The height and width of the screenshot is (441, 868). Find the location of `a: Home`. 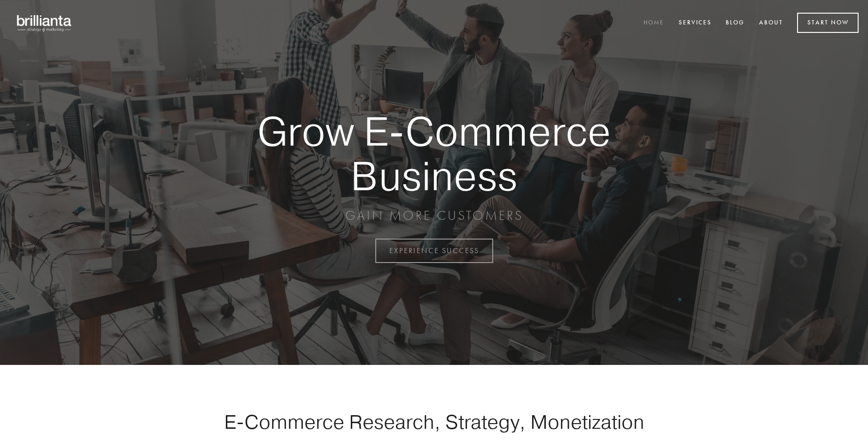

a: Home is located at coordinates (654, 23).